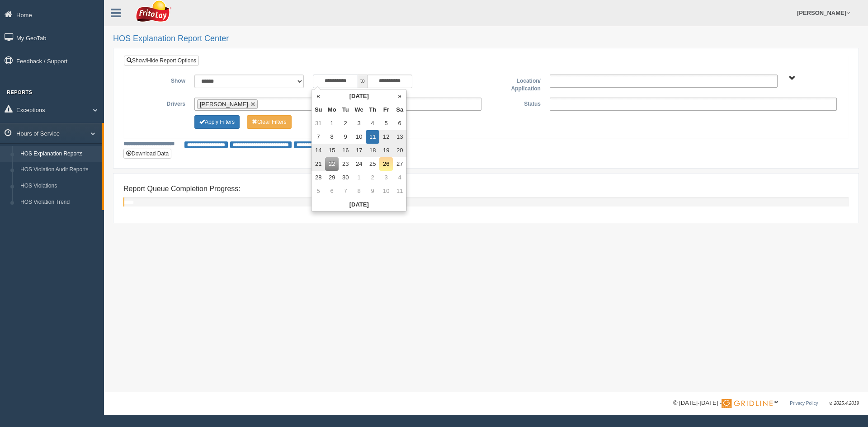 The image size is (868, 427). I want to click on th: Th, so click(372, 110).